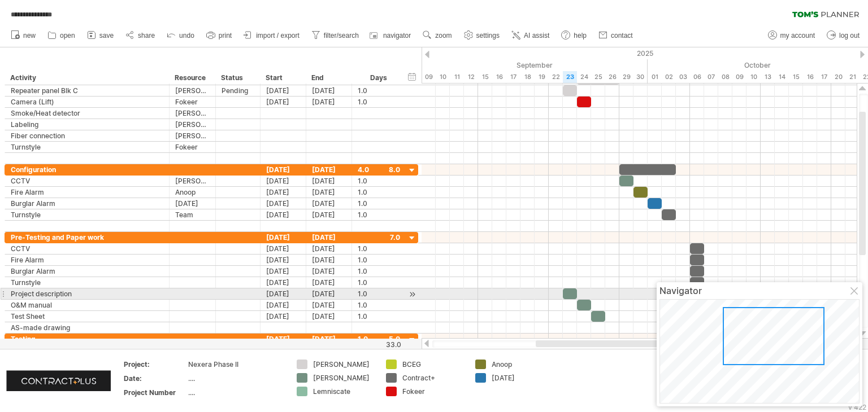  What do you see at coordinates (341, 36) in the screenshot?
I see `span: filter/search` at bounding box center [341, 36].